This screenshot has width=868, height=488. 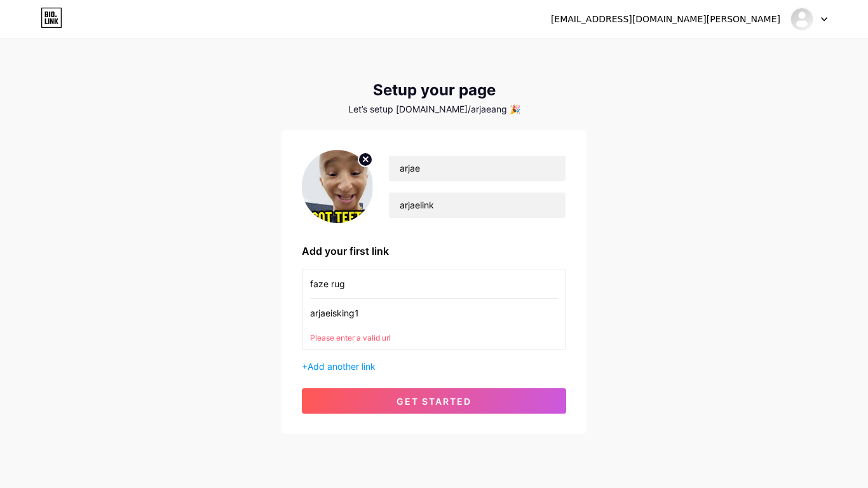 I want to click on input: Your name, so click(x=477, y=168).